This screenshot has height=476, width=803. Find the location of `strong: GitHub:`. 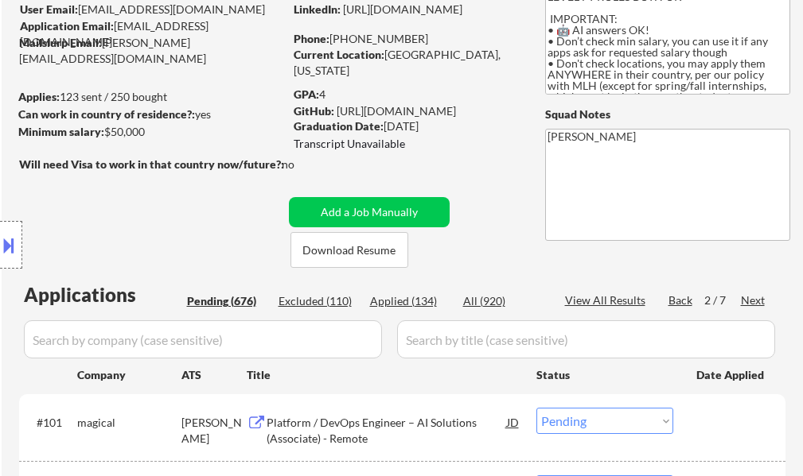

strong: GitHub: is located at coordinates (313, 111).